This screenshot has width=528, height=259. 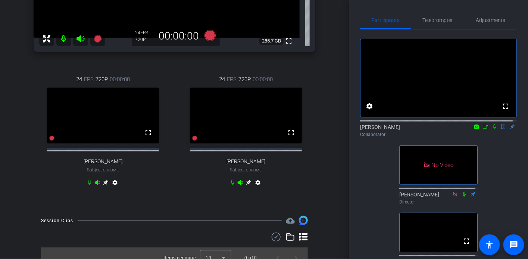 I want to click on img: Session clips, so click(x=303, y=220).